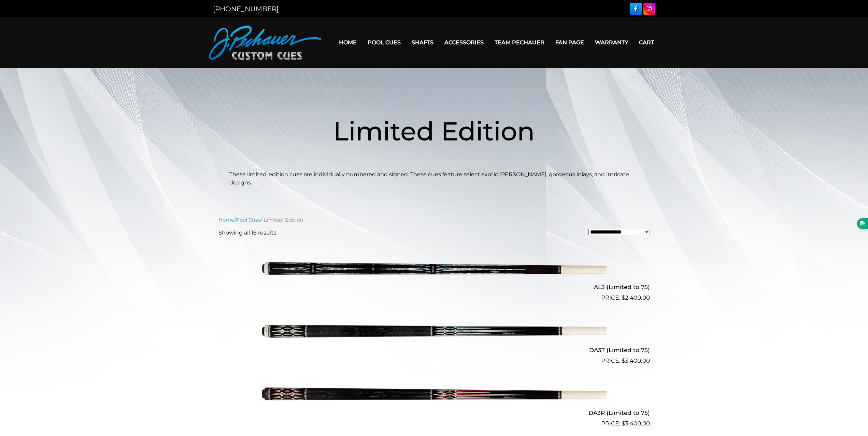 The image size is (868, 436). What do you see at coordinates (570, 43) in the screenshot?
I see `a: Fan Page` at bounding box center [570, 43].